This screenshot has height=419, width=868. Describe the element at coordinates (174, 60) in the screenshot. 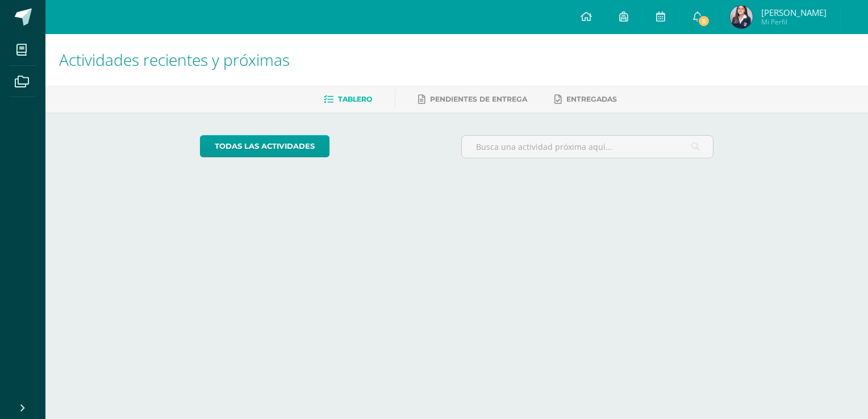

I see `span: Actividades recientes y próximas` at that location.